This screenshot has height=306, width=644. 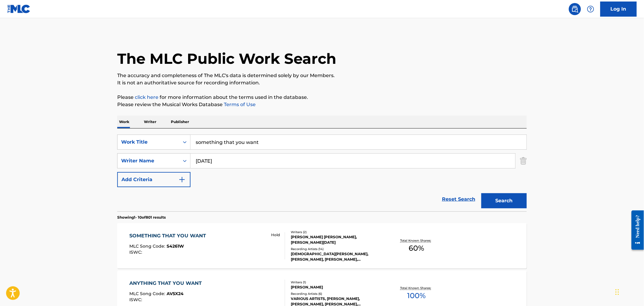 What do you see at coordinates (591, 9) in the screenshot?
I see `img: help` at bounding box center [591, 9].